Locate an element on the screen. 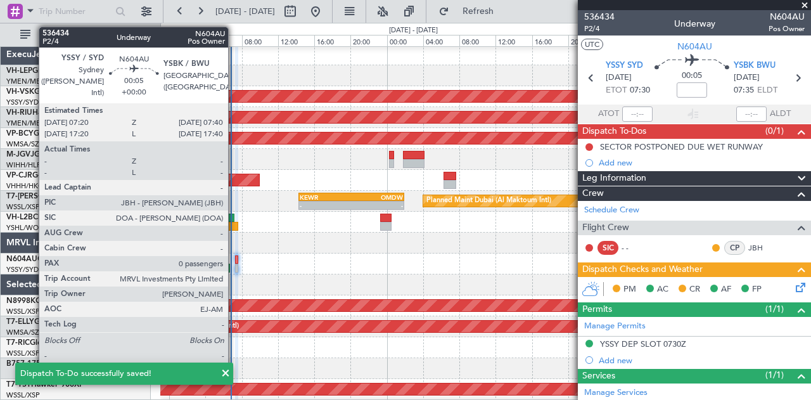 The image size is (811, 400). span: Leg Information is located at coordinates (614, 178).